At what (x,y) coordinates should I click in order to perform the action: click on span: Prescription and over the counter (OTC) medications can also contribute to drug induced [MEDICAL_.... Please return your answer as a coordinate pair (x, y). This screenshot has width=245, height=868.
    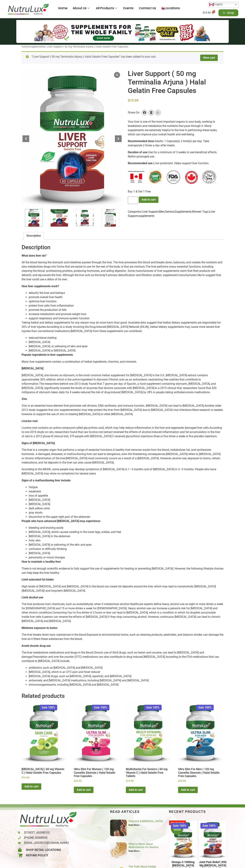
    Looking at the image, I should click on (99, 656).